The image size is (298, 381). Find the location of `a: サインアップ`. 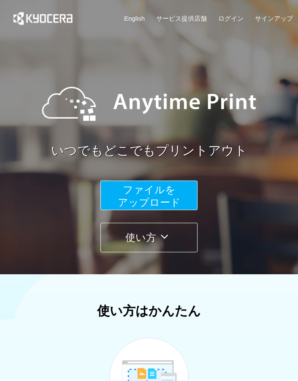

a: サインアップ is located at coordinates (274, 18).